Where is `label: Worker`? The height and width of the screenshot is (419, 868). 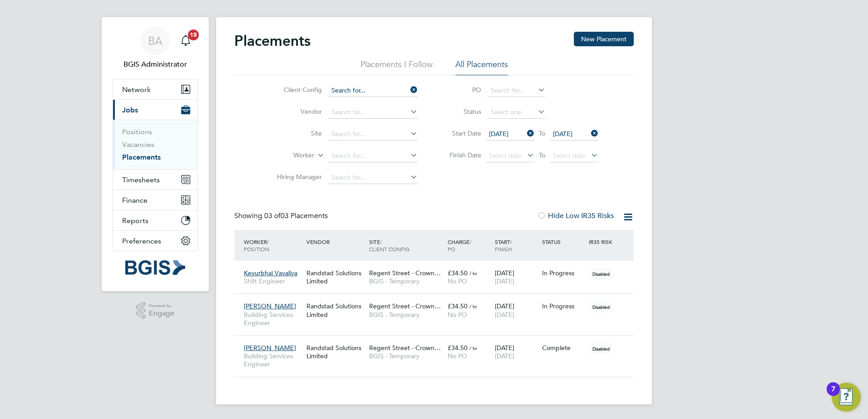 label: Worker is located at coordinates (287, 156).